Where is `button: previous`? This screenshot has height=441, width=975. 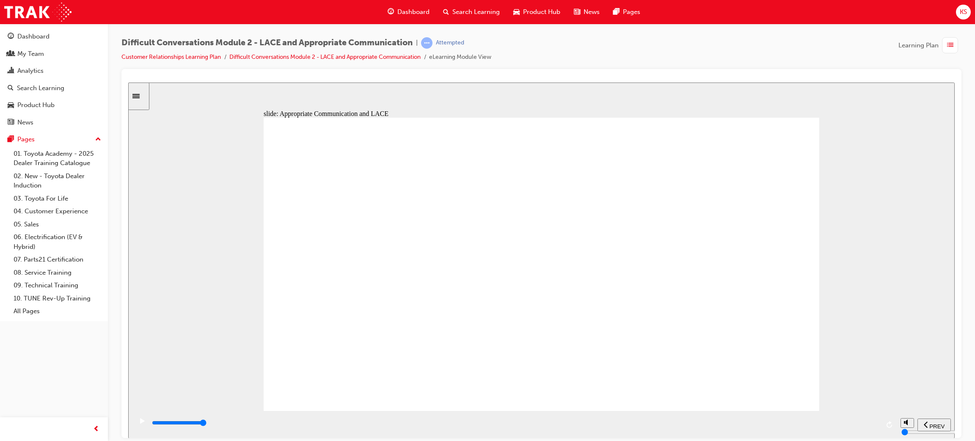
button: previous is located at coordinates (806, 342).